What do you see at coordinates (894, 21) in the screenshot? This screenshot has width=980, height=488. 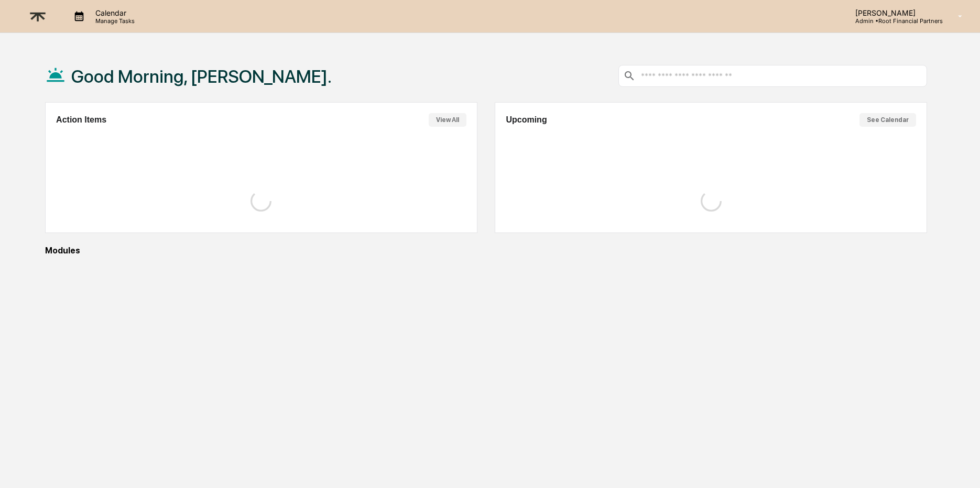 I see `p: Admin • Root Financial Partners` at bounding box center [894, 21].